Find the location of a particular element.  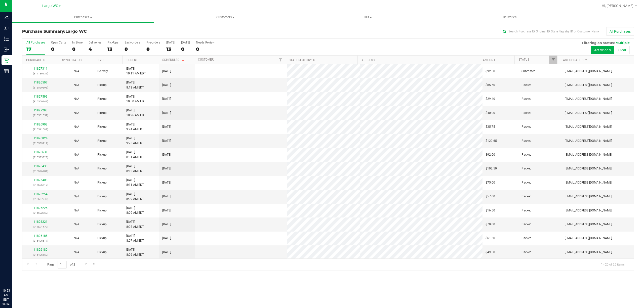

p: (316507249) is located at coordinates (40, 199).